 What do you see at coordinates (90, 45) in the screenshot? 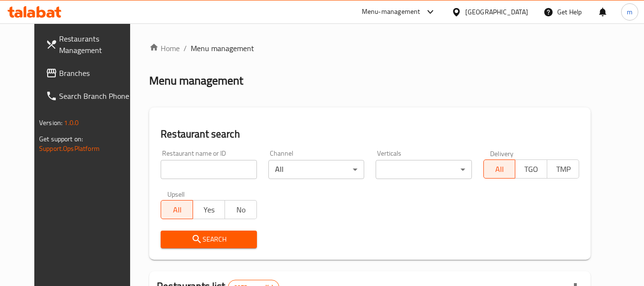
I see `a: Restaurants Management` at bounding box center [90, 45].